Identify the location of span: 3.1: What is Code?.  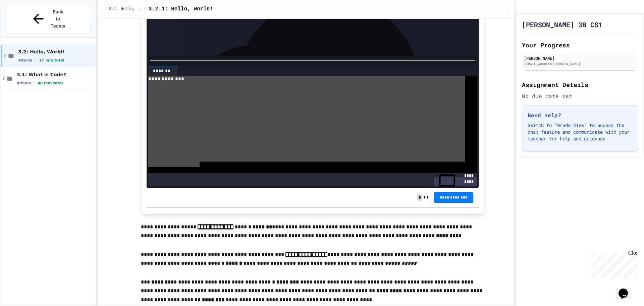
(55, 75).